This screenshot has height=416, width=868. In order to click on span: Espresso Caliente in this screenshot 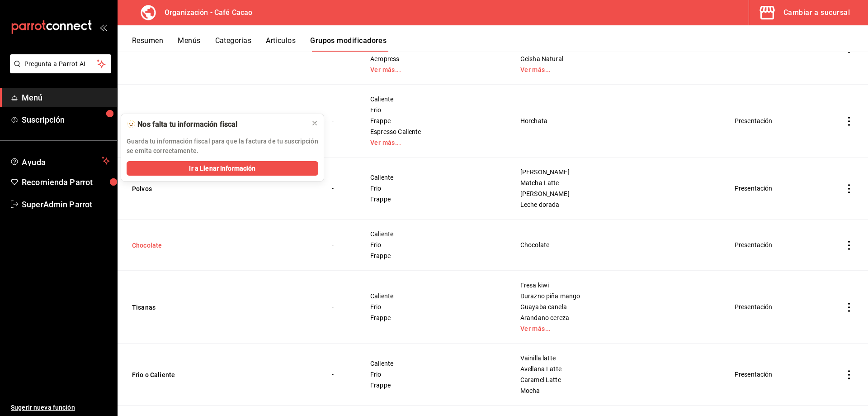, I will do `click(434, 132)`.